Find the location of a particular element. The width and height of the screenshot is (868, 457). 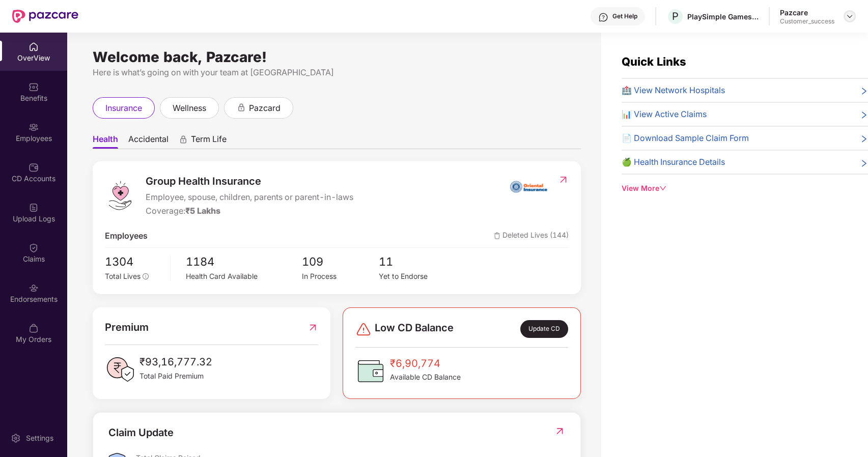

img: insurerIcon is located at coordinates (529, 186).